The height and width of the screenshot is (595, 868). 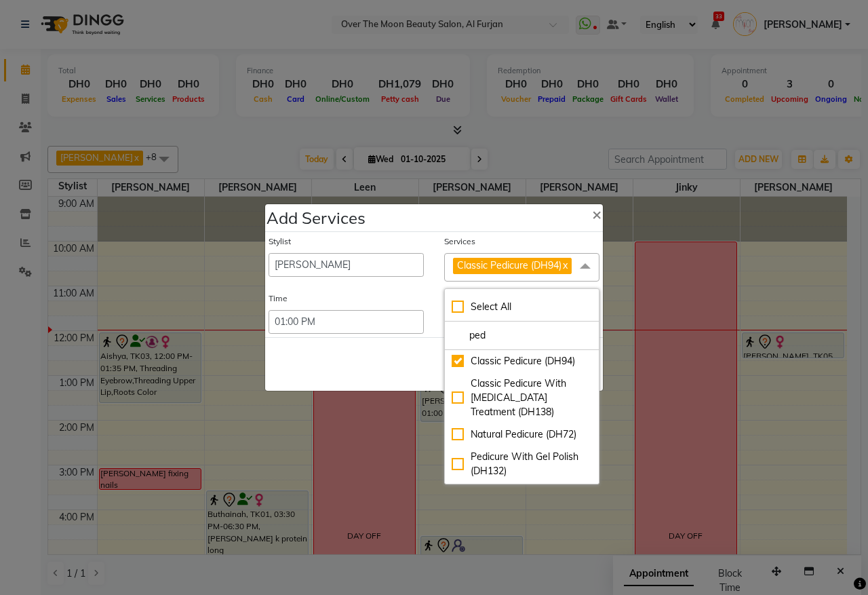 I want to click on div: Select All, so click(x=522, y=307).